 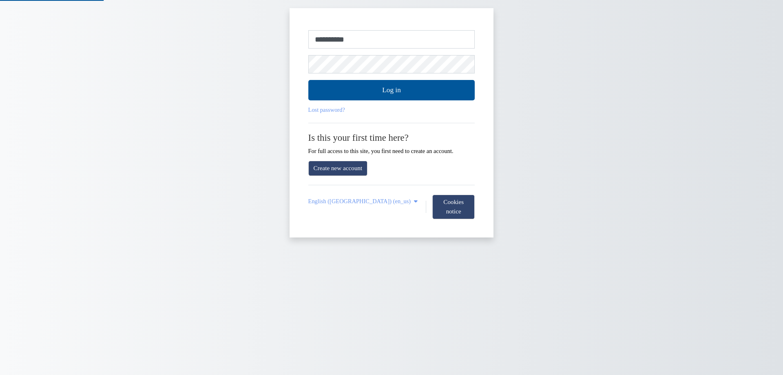 What do you see at coordinates (391, 90) in the screenshot?
I see `button: Log in` at bounding box center [391, 90].